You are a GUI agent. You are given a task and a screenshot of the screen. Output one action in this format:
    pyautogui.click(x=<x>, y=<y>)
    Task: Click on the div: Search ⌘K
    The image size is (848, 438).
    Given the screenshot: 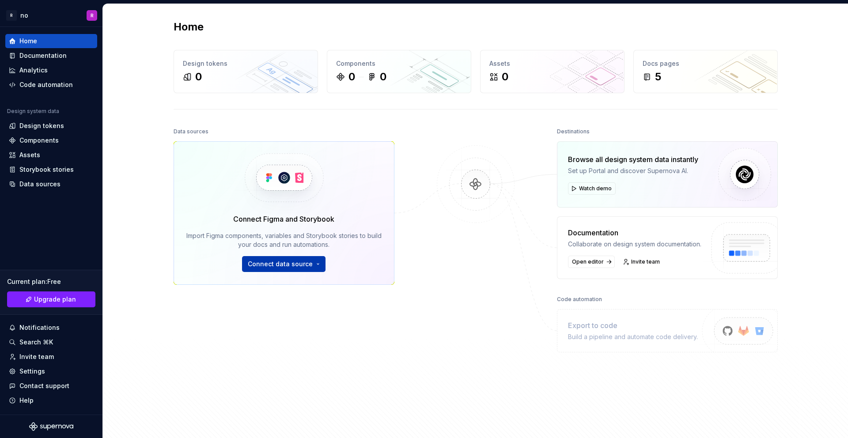 What is the action you would take?
    pyautogui.click(x=36, y=342)
    